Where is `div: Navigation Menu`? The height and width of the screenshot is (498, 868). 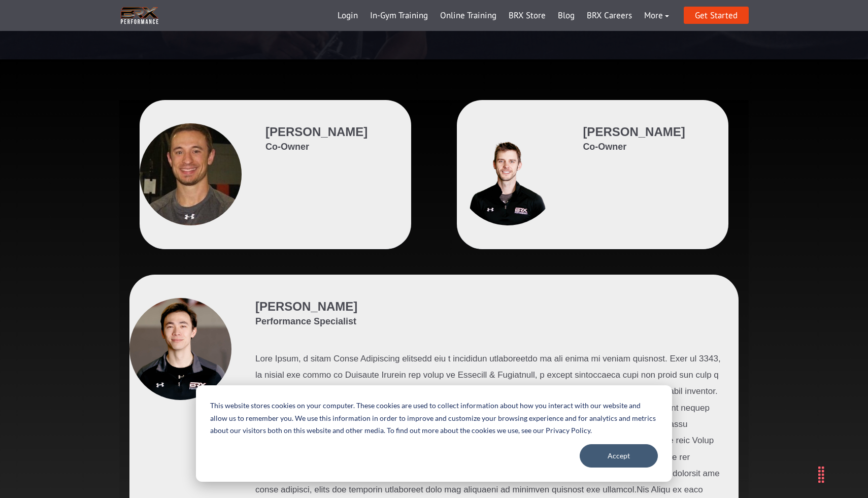
div: Navigation Menu is located at coordinates (503, 16).